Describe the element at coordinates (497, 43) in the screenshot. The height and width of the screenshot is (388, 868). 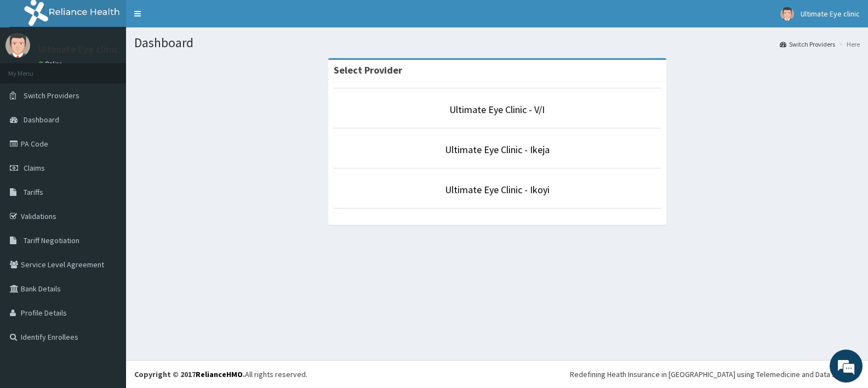
I see `h1: Dashboard` at that location.